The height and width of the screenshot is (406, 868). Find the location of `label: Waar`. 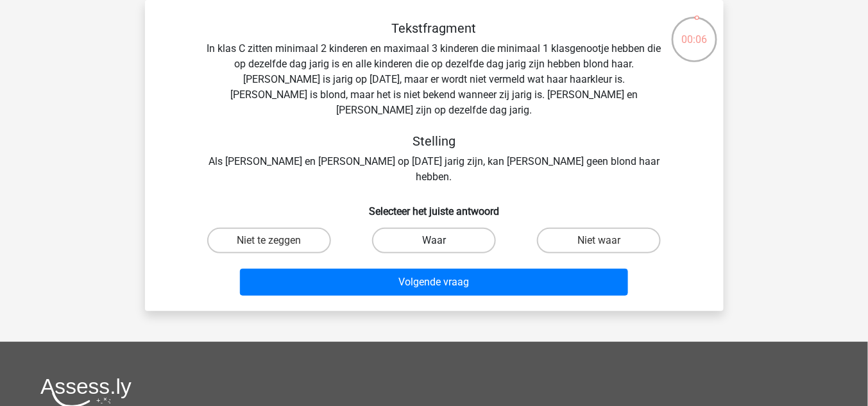

label: Waar is located at coordinates (434, 241).